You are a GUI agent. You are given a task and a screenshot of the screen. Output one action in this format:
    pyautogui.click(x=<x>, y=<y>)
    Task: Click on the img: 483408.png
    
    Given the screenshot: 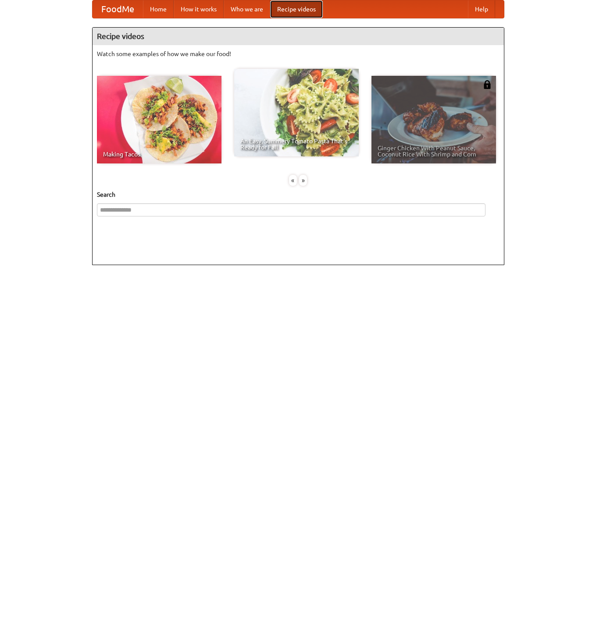 What is the action you would take?
    pyautogui.click(x=487, y=85)
    